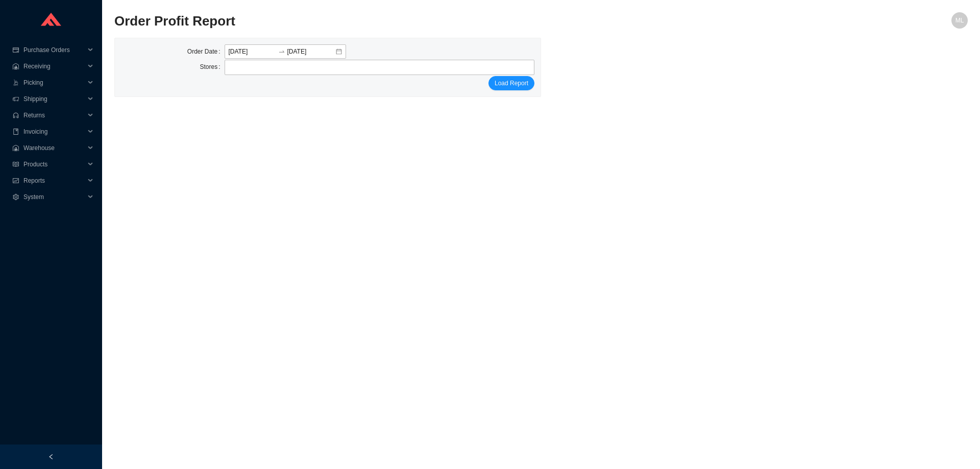 This screenshot has width=980, height=469. What do you see at coordinates (54, 50) in the screenshot?
I see `span: Purchase Orders` at bounding box center [54, 50].